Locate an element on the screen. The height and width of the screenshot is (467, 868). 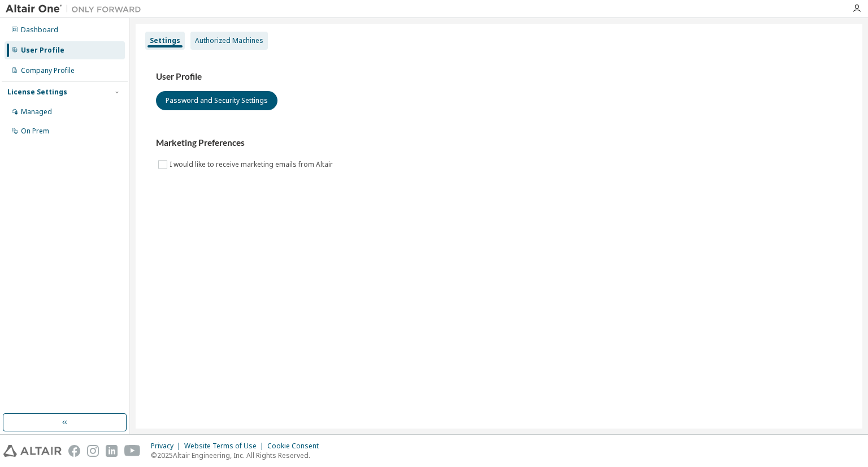
div: Website Terms of Use is located at coordinates (225, 446).